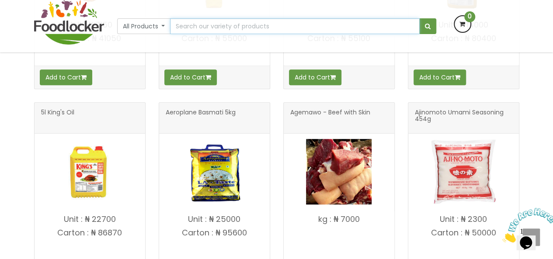  What do you see at coordinates (201, 118) in the screenshot?
I see `span: Aeroplane Basmati 5kg` at bounding box center [201, 118].